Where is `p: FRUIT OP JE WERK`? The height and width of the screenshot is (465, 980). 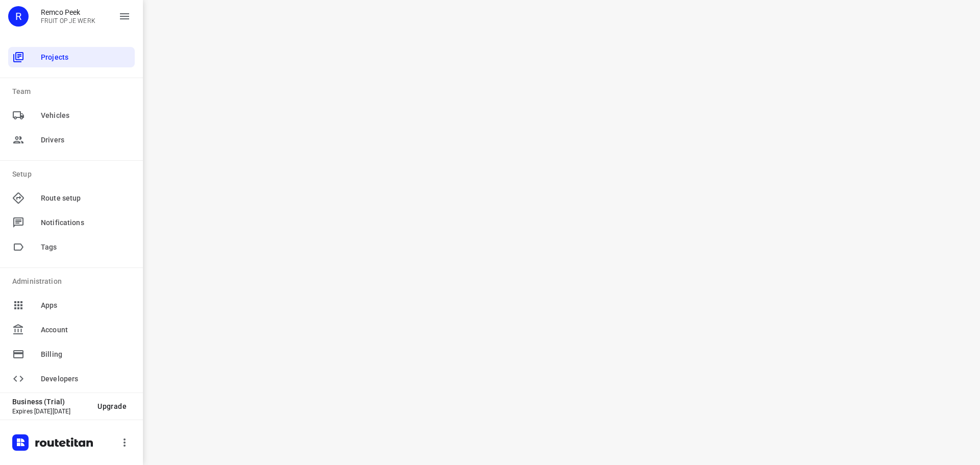
p: FRUIT OP JE WERK is located at coordinates (68, 21).